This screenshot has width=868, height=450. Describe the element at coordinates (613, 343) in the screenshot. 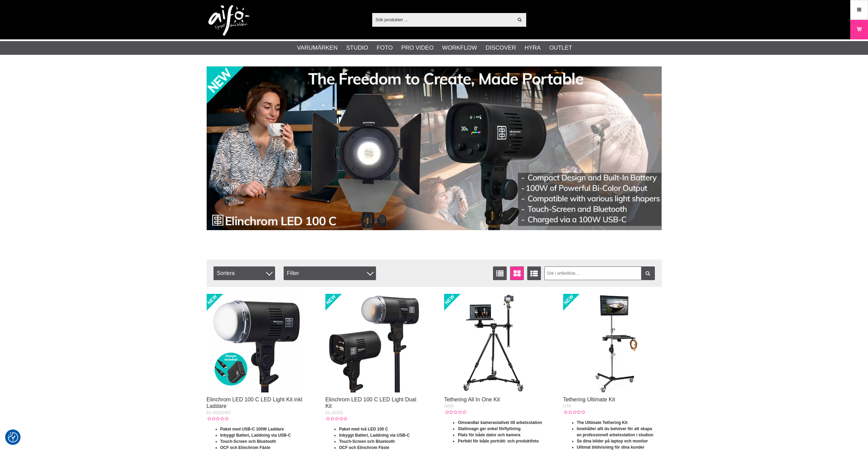

I see `img: Tethering Ultimate Kit` at that location.